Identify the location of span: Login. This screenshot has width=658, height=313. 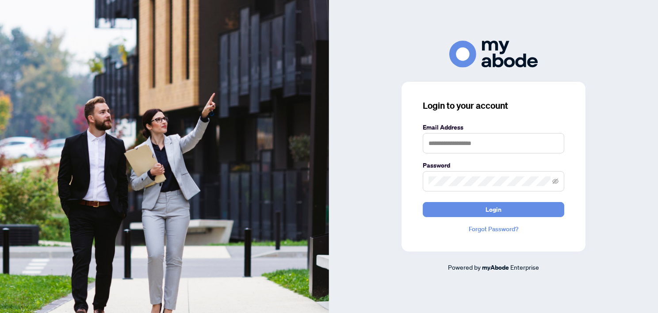
(494, 210).